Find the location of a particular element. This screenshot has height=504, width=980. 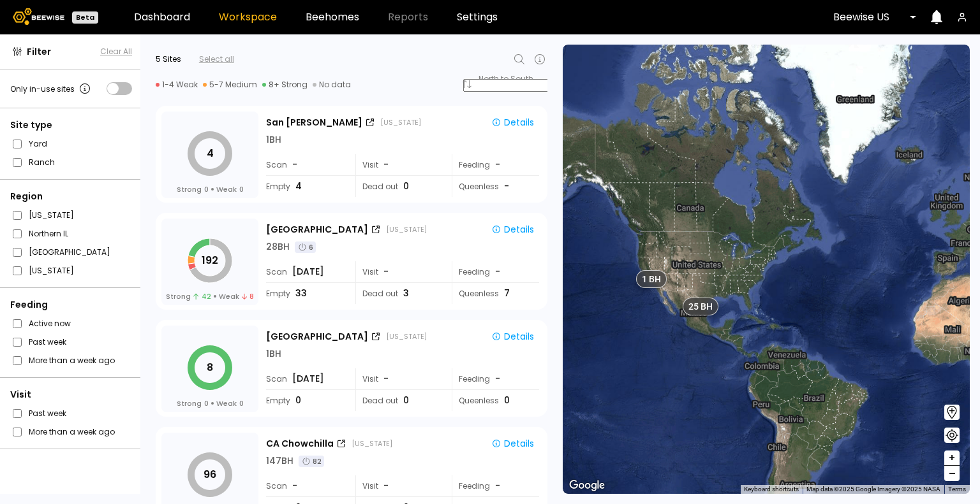

a: Open this area in Google Maps (opens a new window) is located at coordinates (587, 486).